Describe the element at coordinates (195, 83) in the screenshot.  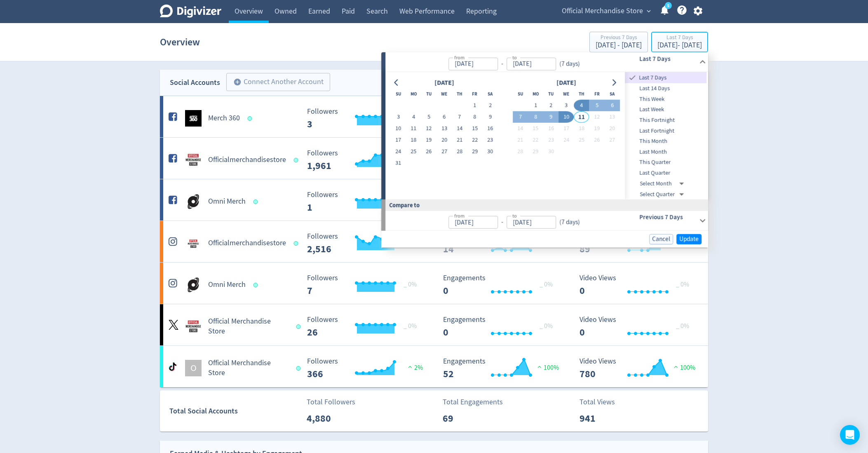
I see `div: Social Accounts` at that location.